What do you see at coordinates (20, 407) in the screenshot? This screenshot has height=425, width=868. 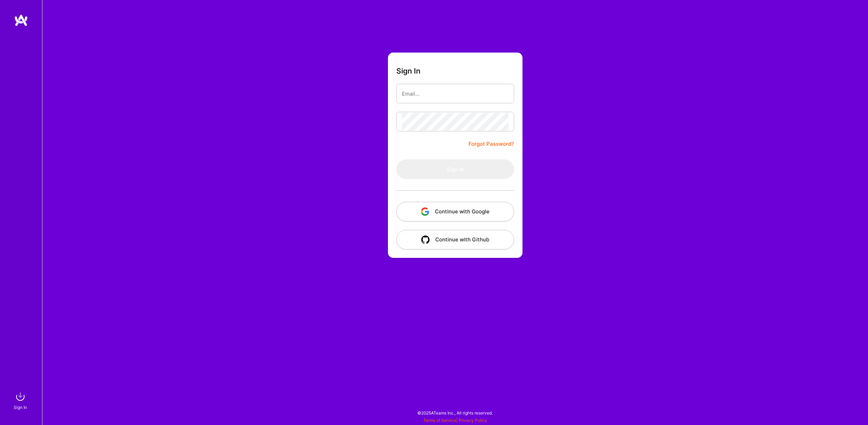 I see `div: Sign In` at bounding box center [20, 407].